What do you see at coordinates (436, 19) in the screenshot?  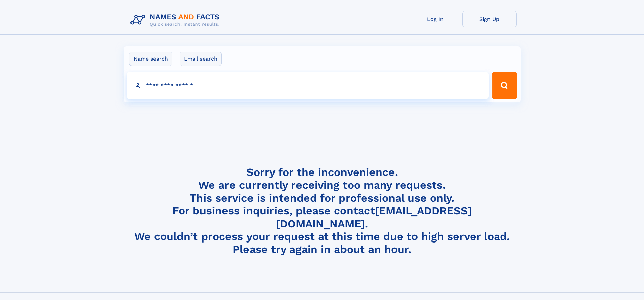 I see `a: Log In` at bounding box center [436, 19].